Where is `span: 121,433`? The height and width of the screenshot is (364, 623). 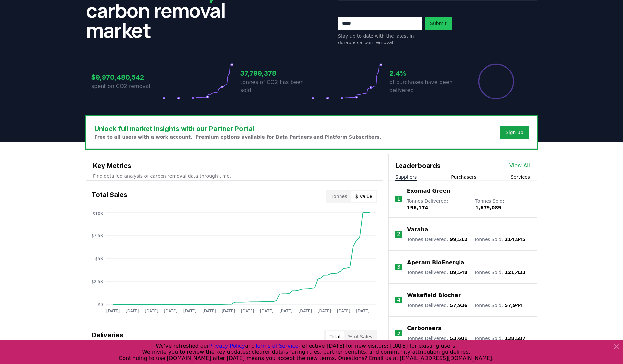
span: 121,433 is located at coordinates (515, 272).